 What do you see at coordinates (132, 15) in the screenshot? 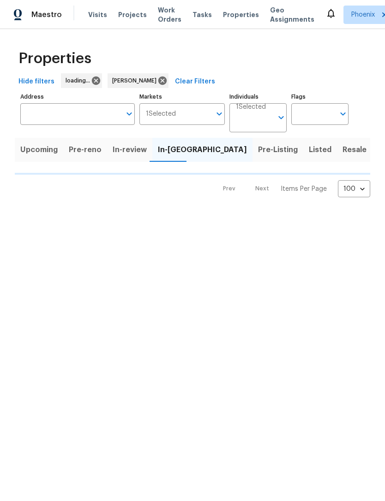
I see `span: Projects` at bounding box center [132, 15].